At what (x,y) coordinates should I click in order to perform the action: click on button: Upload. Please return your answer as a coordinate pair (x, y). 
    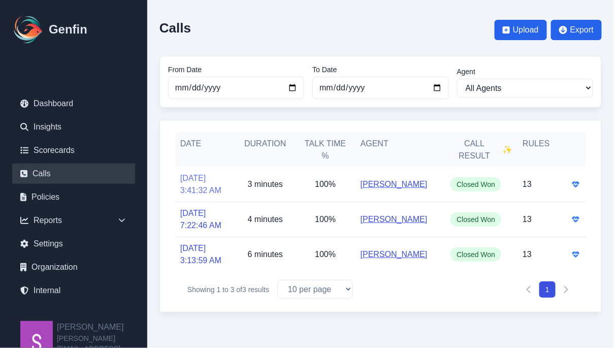
    Looking at the image, I should click on (521, 30).